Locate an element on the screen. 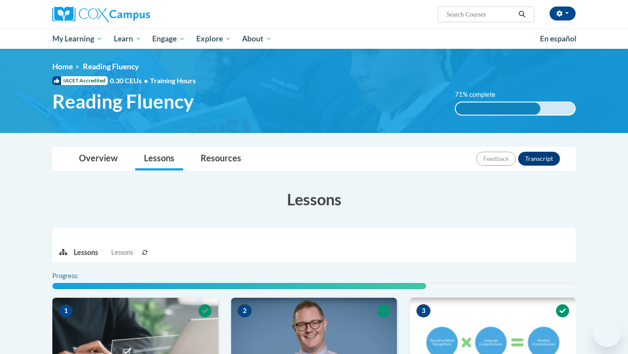 This screenshot has height=354, width=628. span: Training Hours is located at coordinates (173, 80).